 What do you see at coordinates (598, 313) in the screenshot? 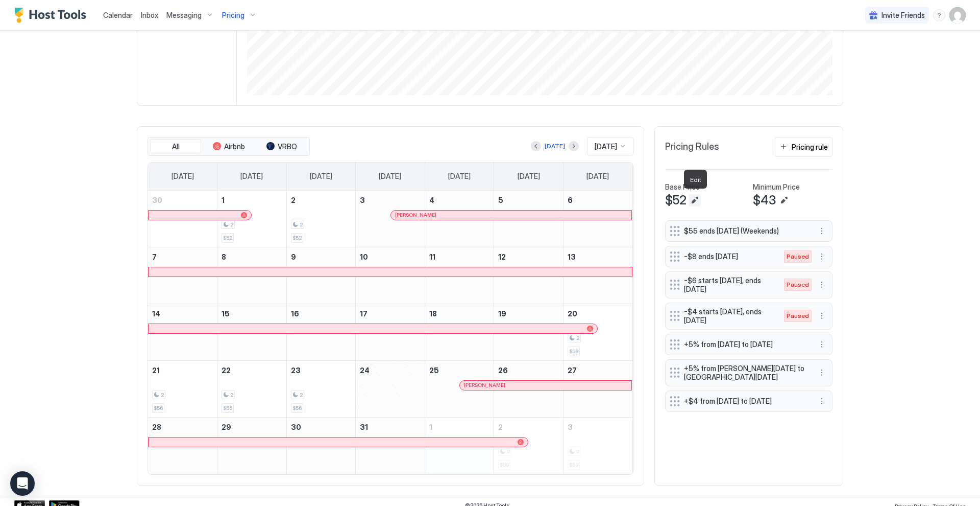
I see `a: December 20, 2025` at bounding box center [598, 313].